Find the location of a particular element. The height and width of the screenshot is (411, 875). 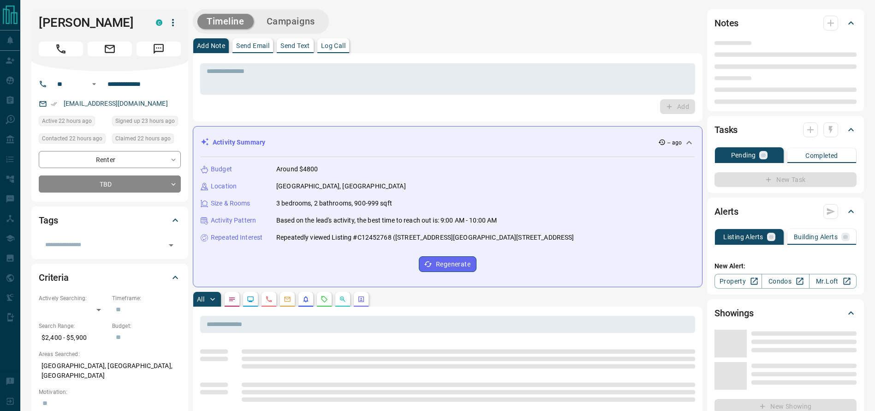

p: Based on the lead's activity, the best time to reach out is: 9:00 AM - 10:00 AM is located at coordinates (387, 220).